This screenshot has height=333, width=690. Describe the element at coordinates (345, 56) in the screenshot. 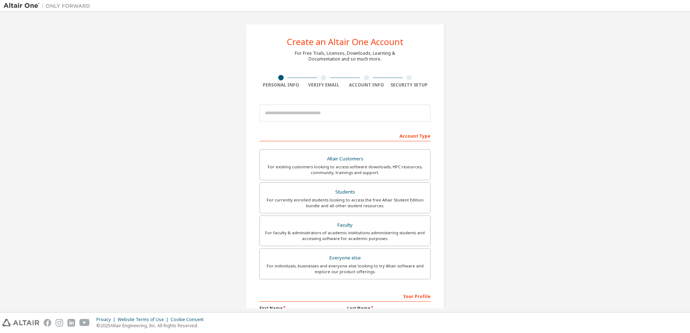

I see `div: For Free Trials, Licenses, Downloads, Learning & Documentation and so much more.` at that location.